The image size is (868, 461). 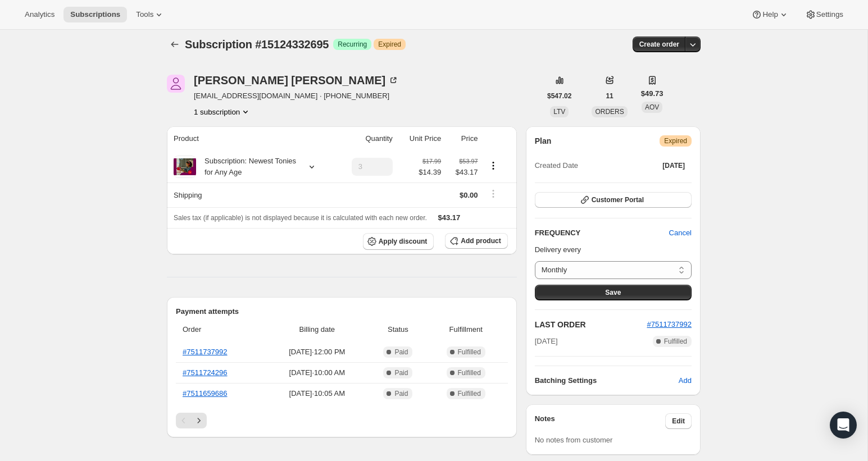 I want to click on button: Help, so click(x=770, y=15).